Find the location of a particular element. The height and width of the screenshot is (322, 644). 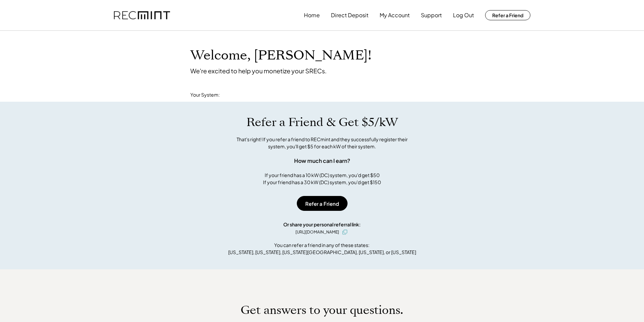

div: Or share your personal referral link: is located at coordinates (322, 224).